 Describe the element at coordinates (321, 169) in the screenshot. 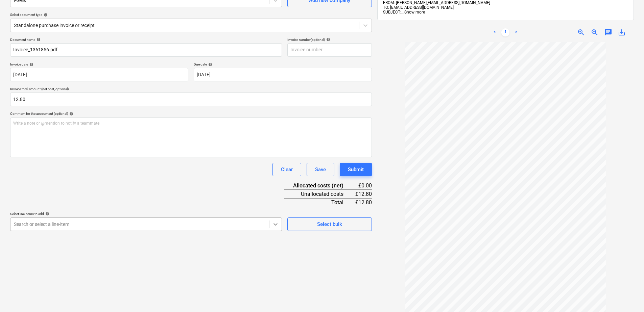

I see `div: Save` at that location.